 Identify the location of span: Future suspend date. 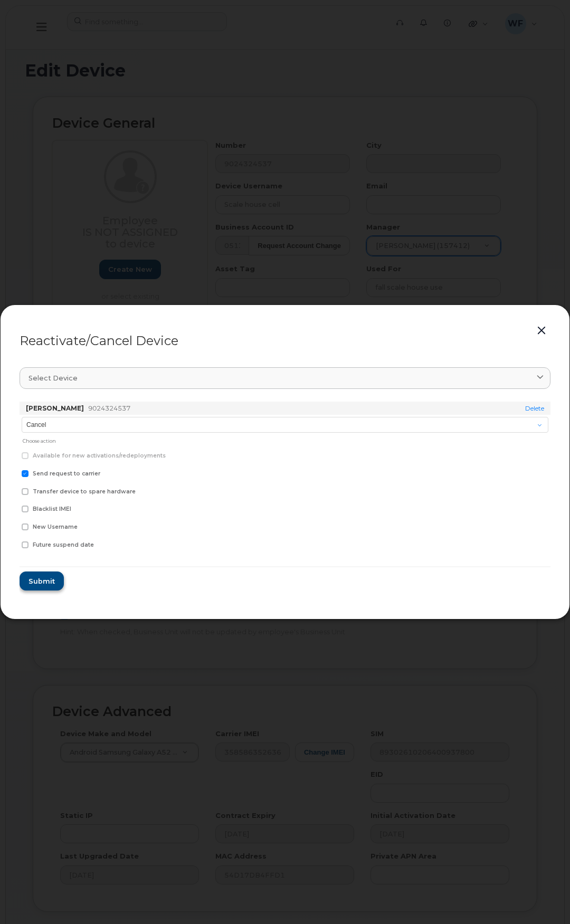
(63, 545).